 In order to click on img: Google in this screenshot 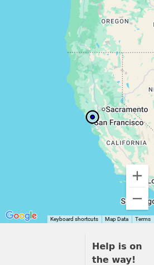, I will do `click(21, 216)`.